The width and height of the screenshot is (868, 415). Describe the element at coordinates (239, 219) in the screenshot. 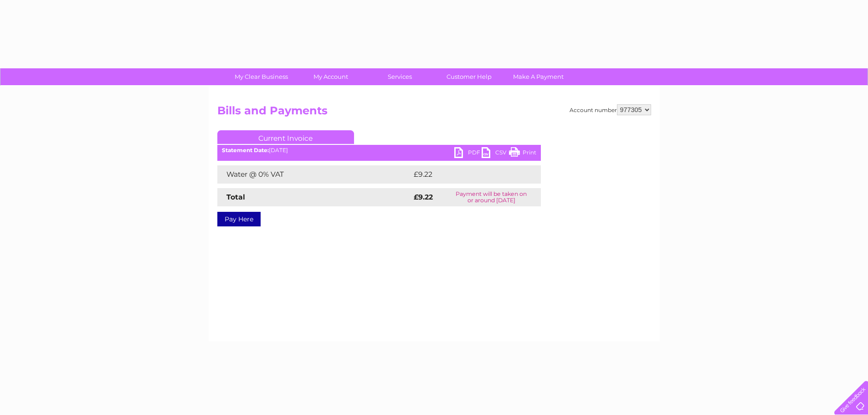

I see `a: Pay Here` at that location.